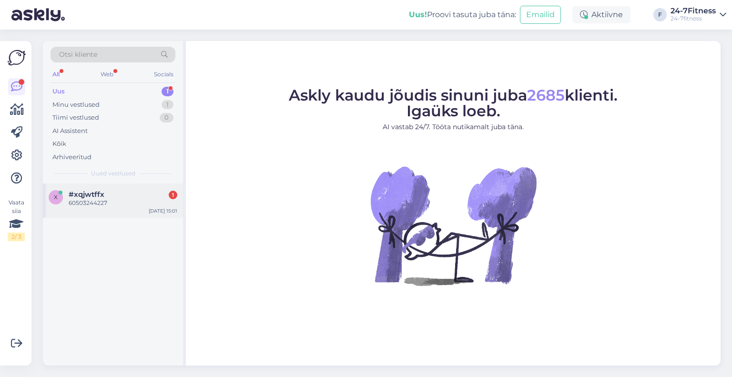 The width and height of the screenshot is (732, 377). I want to click on img: Askly Logo, so click(17, 58).